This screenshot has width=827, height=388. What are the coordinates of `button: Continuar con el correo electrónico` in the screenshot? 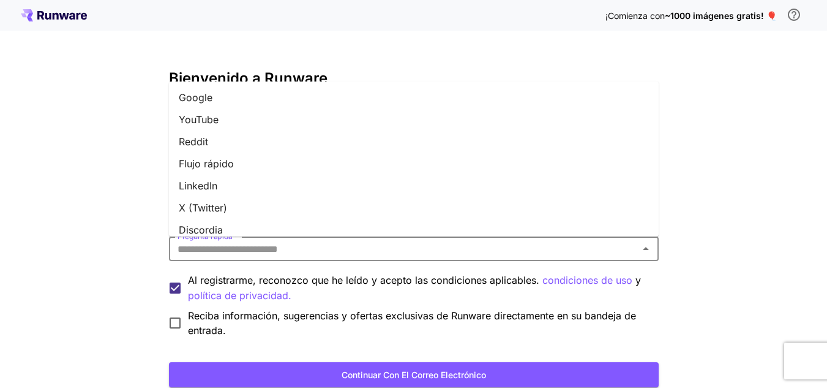 It's located at (414, 374).